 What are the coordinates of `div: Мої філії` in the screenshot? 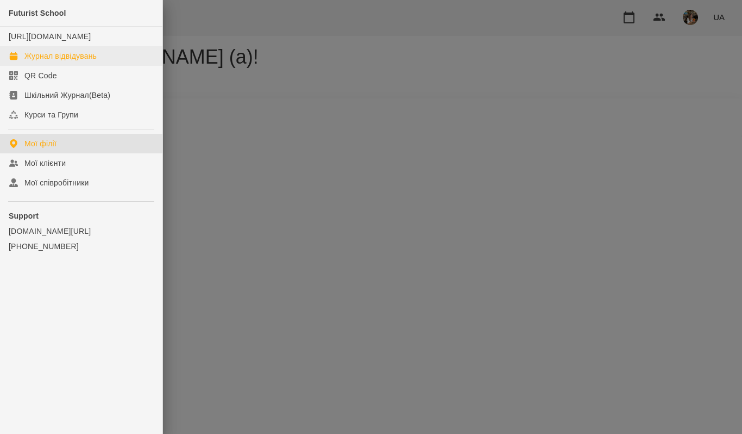 It's located at (40, 143).